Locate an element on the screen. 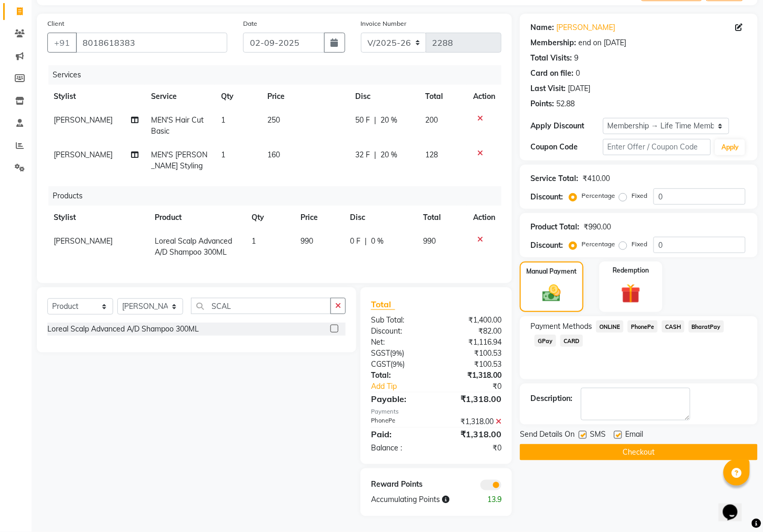  input: Search or Scan is located at coordinates (261, 305).